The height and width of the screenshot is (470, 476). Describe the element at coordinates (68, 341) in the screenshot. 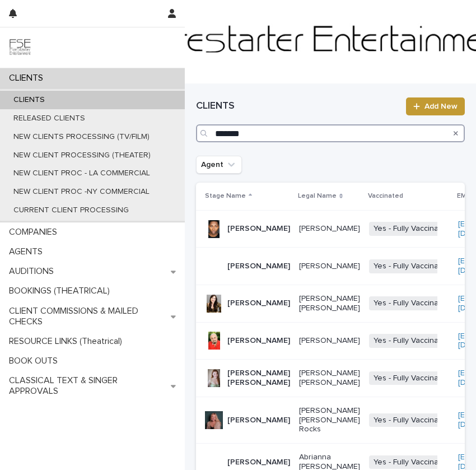

I see `p: RESOURCE LINKS (Theatrical)` at that location.